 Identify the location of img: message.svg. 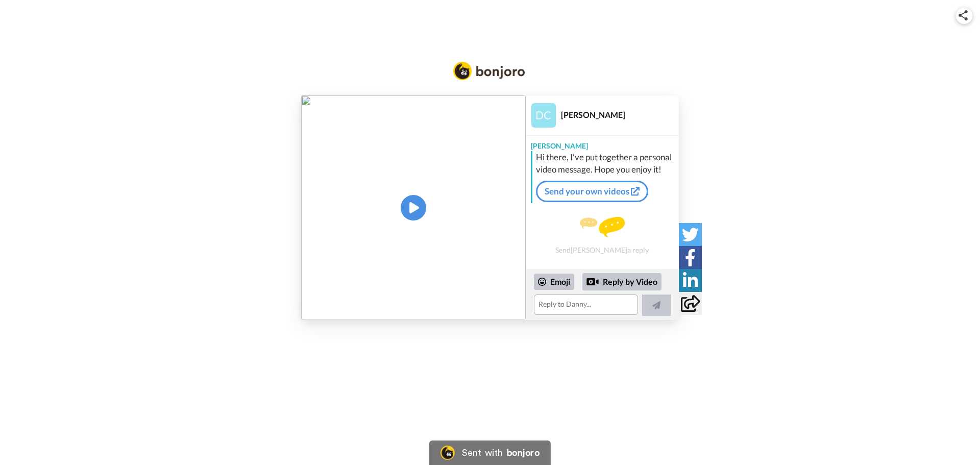
(602, 227).